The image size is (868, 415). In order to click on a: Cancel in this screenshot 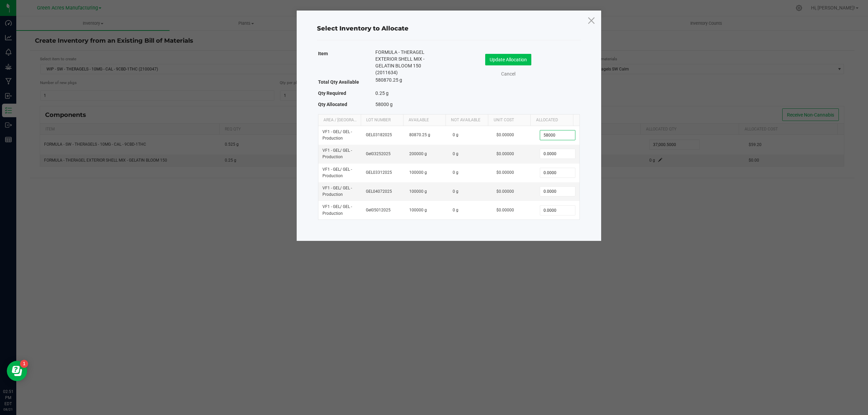, I will do `click(508, 74)`.